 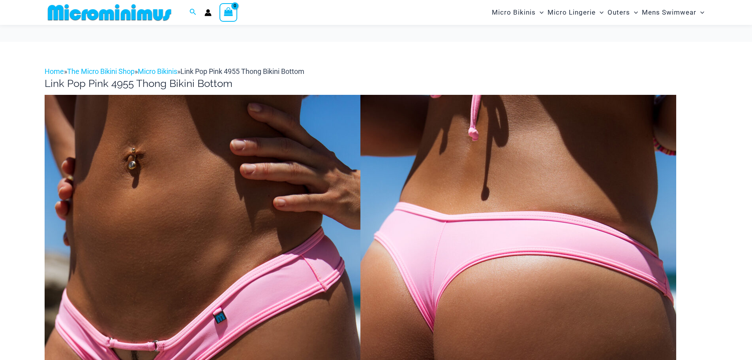 I want to click on a: Home, so click(x=54, y=71).